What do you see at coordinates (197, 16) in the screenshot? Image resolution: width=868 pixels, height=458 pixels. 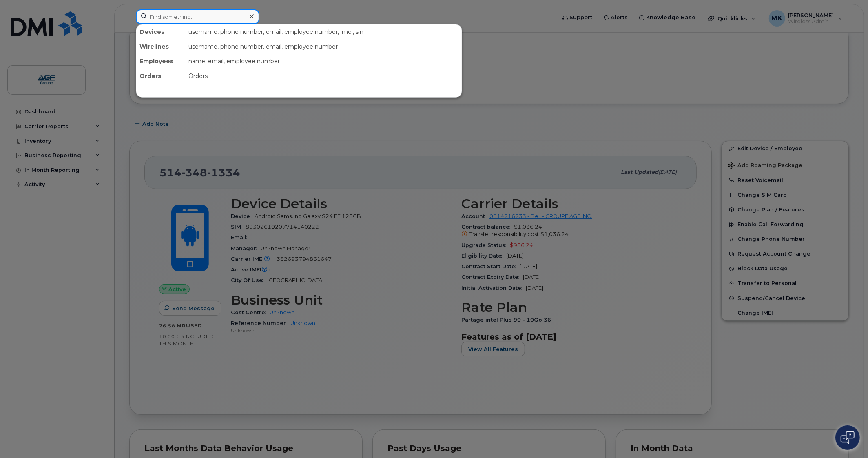 I see `input: Find something...` at bounding box center [197, 16].